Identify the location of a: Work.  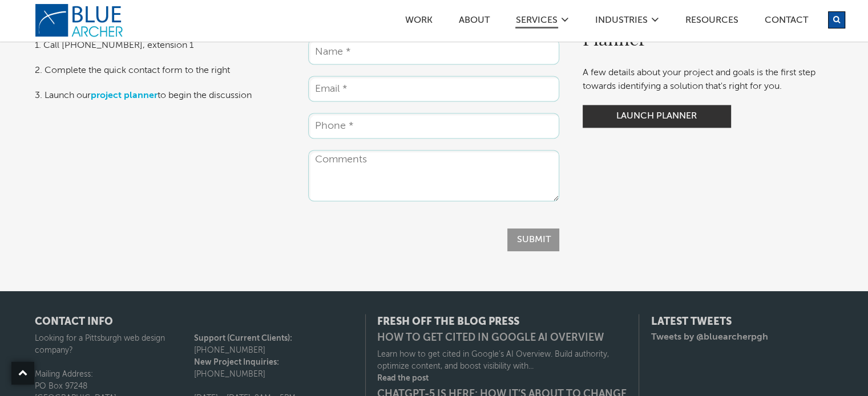
(419, 21).